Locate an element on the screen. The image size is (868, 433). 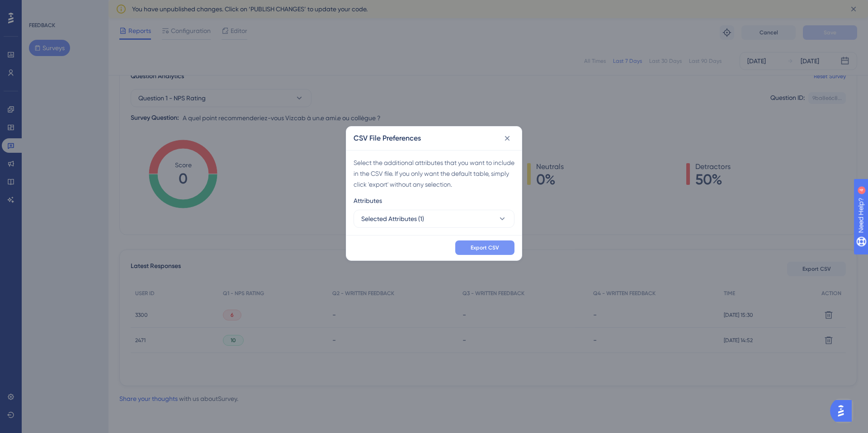
span: Need Help? is located at coordinates (39, 8).